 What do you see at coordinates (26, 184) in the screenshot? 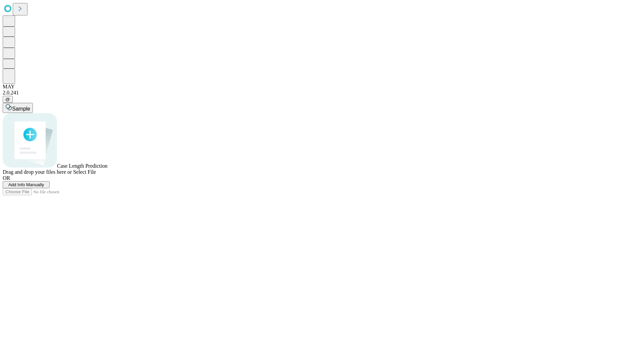
I see `span: Add Info Manually` at bounding box center [26, 184].